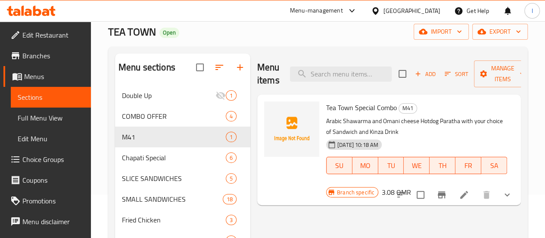 The image size is (545, 238). What do you see at coordinates (457, 74) in the screenshot?
I see `span: Sort` at bounding box center [457, 74].